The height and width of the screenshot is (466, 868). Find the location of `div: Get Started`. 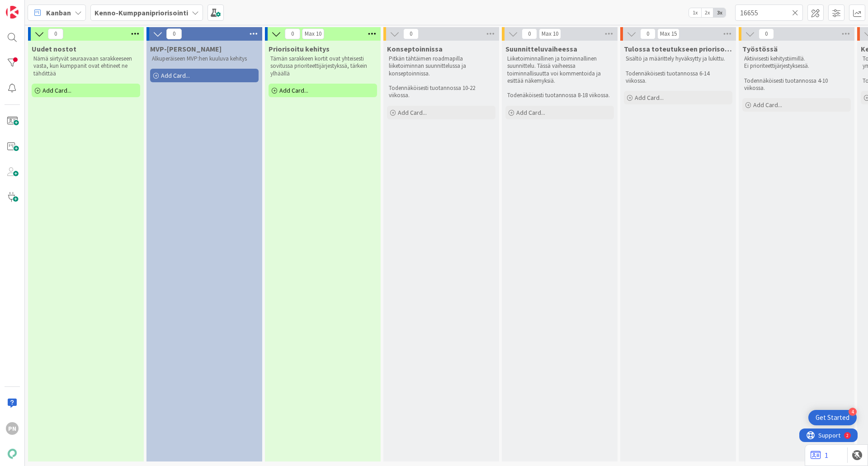

div: Get Started is located at coordinates (832, 417).